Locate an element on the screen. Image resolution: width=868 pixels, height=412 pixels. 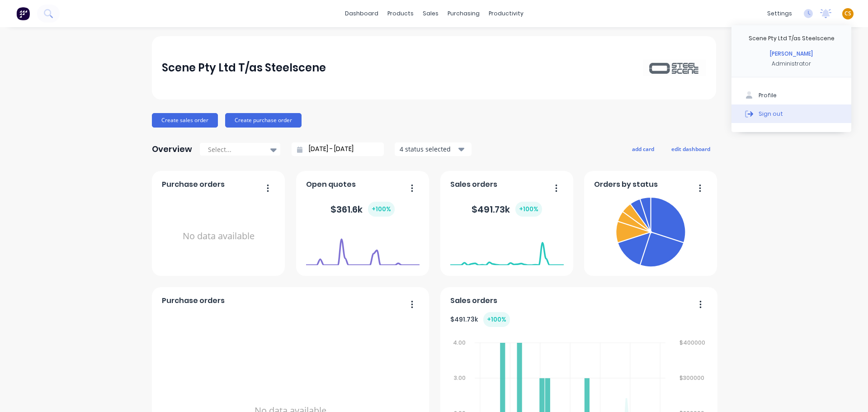
div: Profile is located at coordinates (768, 95).